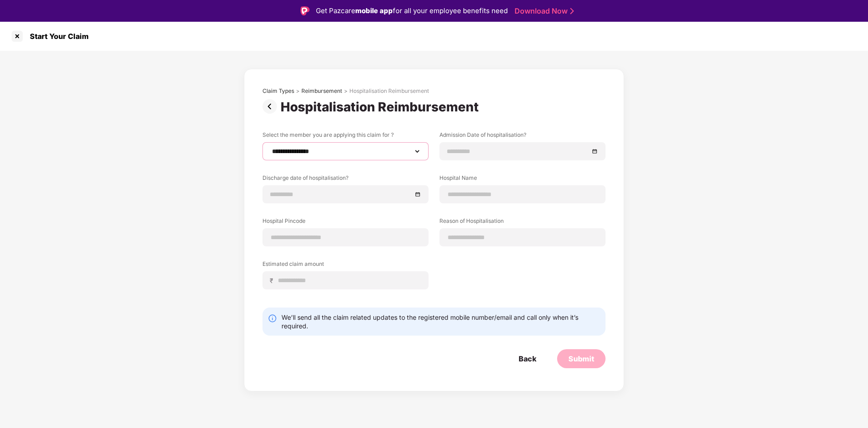 The width and height of the screenshot is (868, 428). I want to click on label: Reason of Hospitalisation, so click(522, 222).